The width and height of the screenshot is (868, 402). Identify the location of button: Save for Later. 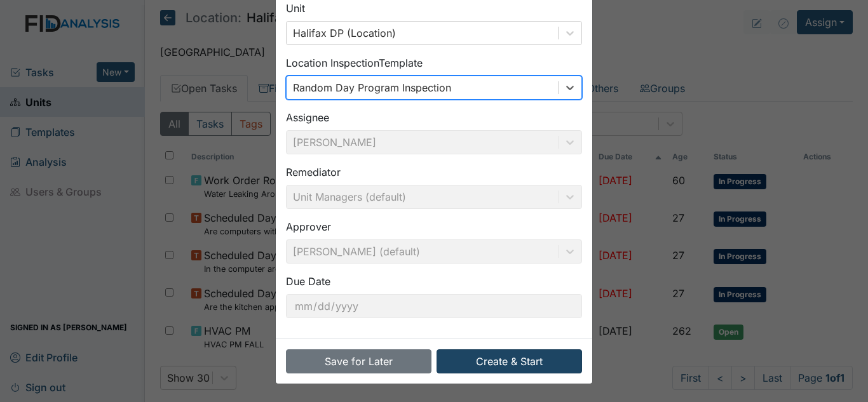
(358, 361).